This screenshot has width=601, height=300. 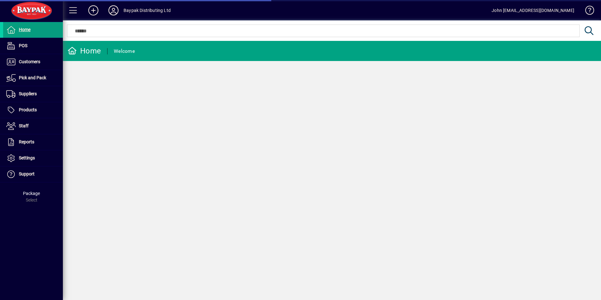 What do you see at coordinates (28, 110) in the screenshot?
I see `span: Products` at bounding box center [28, 110].